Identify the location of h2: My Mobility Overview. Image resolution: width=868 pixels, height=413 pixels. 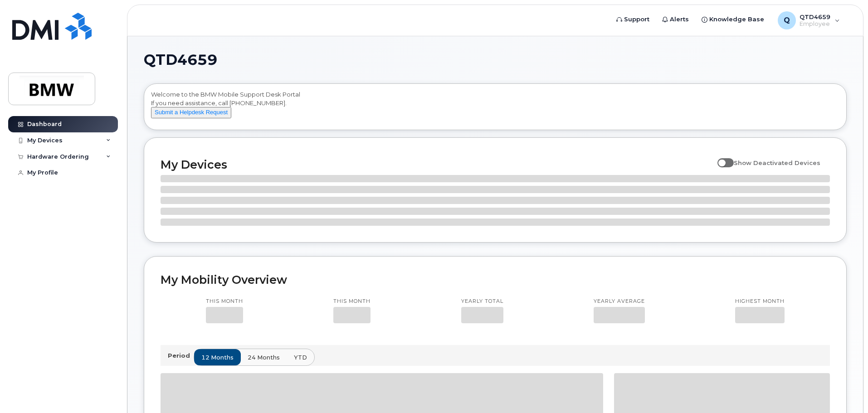
(496, 280).